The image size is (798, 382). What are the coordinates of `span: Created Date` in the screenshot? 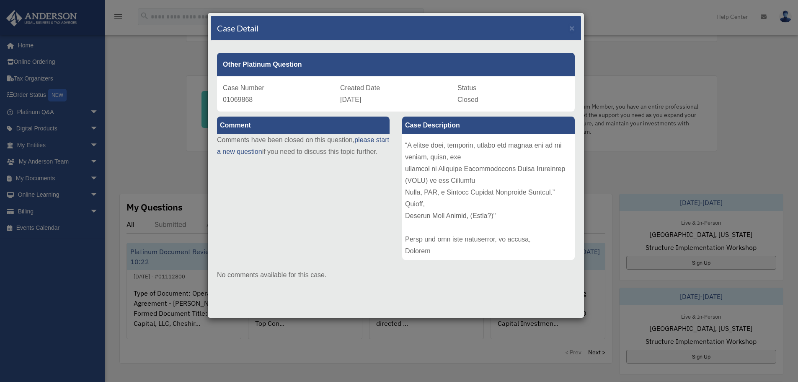 It's located at (360, 88).